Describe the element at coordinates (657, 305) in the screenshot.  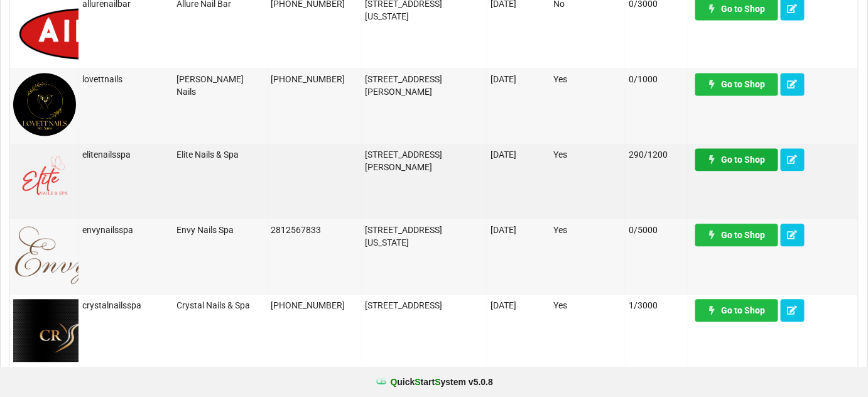
I see `div: 1/3000` at that location.